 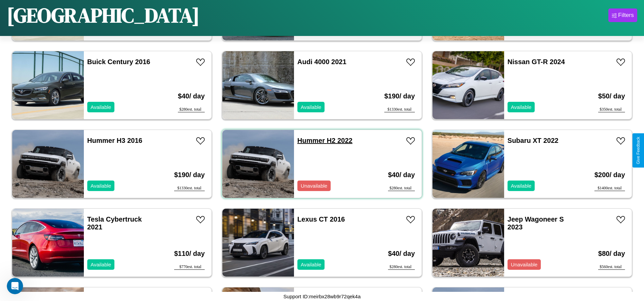 What do you see at coordinates (610, 175) in the screenshot?
I see `h3: $ 200 / day` at bounding box center [610, 175].